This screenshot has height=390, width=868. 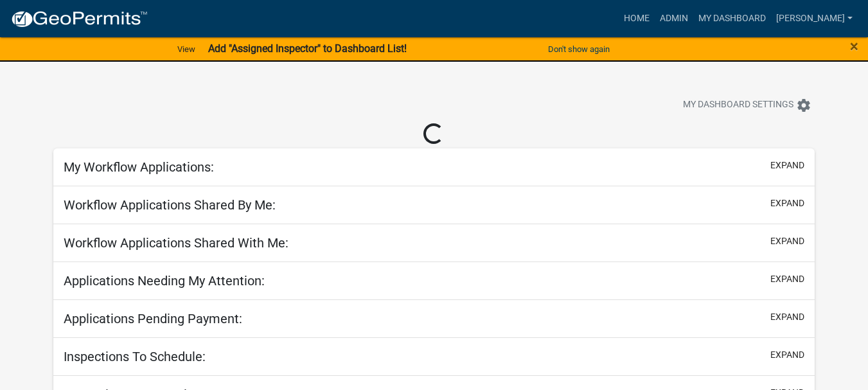 I want to click on i: settings, so click(x=804, y=105).